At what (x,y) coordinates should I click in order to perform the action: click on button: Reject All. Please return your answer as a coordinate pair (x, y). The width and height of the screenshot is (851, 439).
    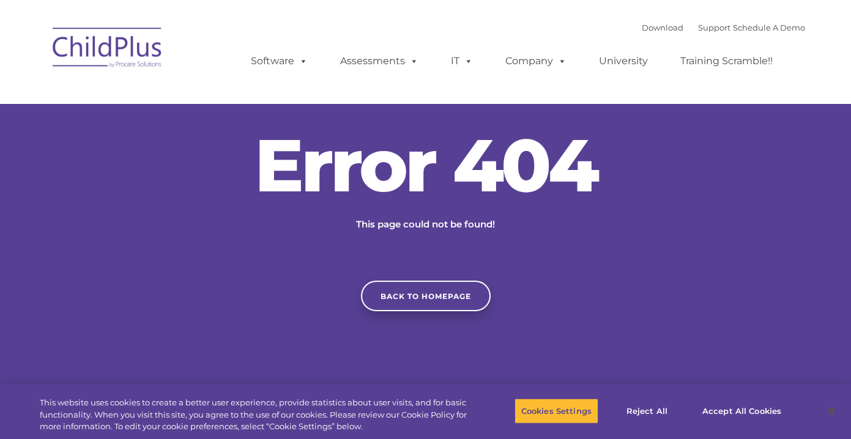
    Looking at the image, I should click on (646, 411).